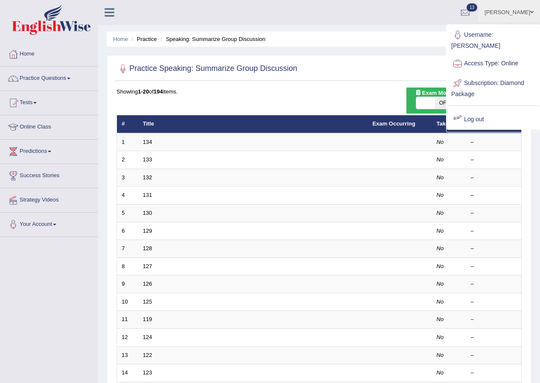 The height and width of the screenshot is (383, 540). What do you see at coordinates (493, 88) in the screenshot?
I see `a: Subscription: Diamond Package` at bounding box center [493, 88].